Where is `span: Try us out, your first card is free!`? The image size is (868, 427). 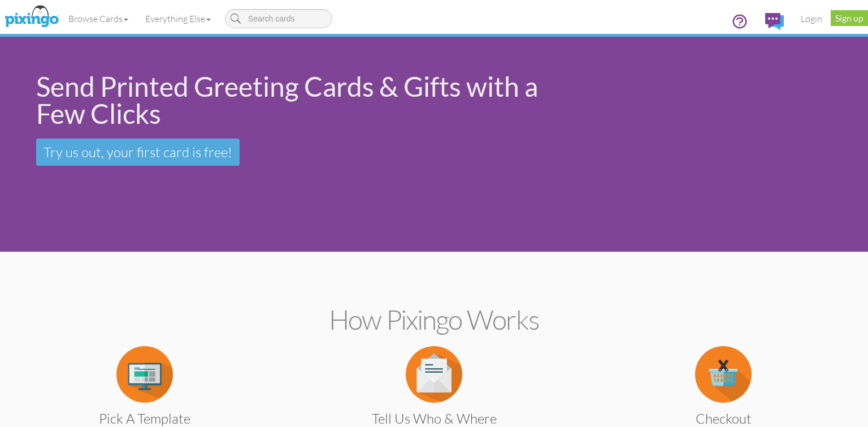
span: Try us out, your first card is free! is located at coordinates (138, 152).